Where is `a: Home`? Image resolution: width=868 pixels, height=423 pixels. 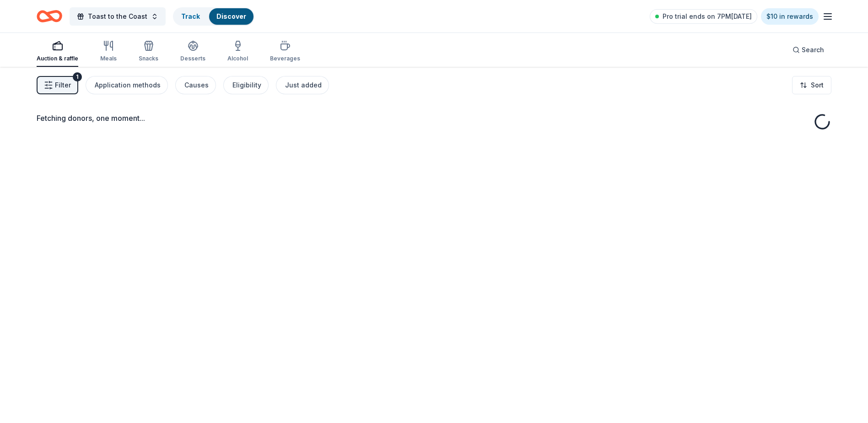
a: Home is located at coordinates (49, 16).